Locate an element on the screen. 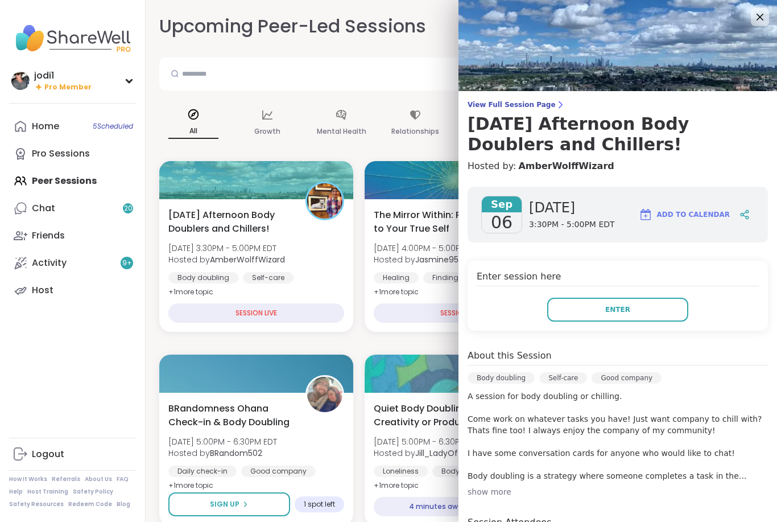 Image resolution: width=777 pixels, height=522 pixels. span: The Mirror Within: Return to Your True Self is located at coordinates (436, 222).